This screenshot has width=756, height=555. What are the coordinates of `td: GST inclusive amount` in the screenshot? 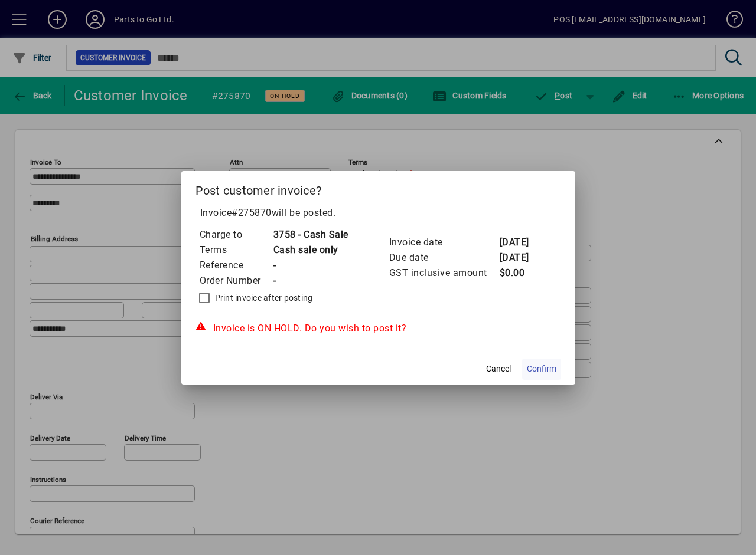 It's located at (444, 273).